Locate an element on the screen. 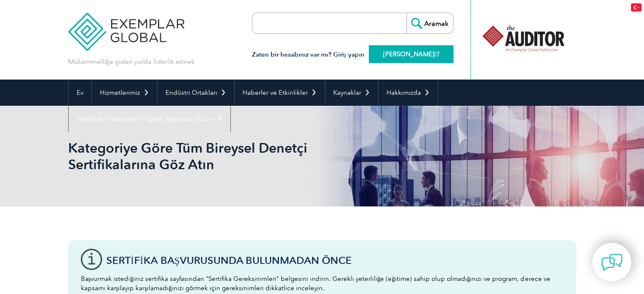 This screenshot has width=644, height=294. font: Sertifika Başvurusunda Bulunmadan Önce is located at coordinates (229, 260).